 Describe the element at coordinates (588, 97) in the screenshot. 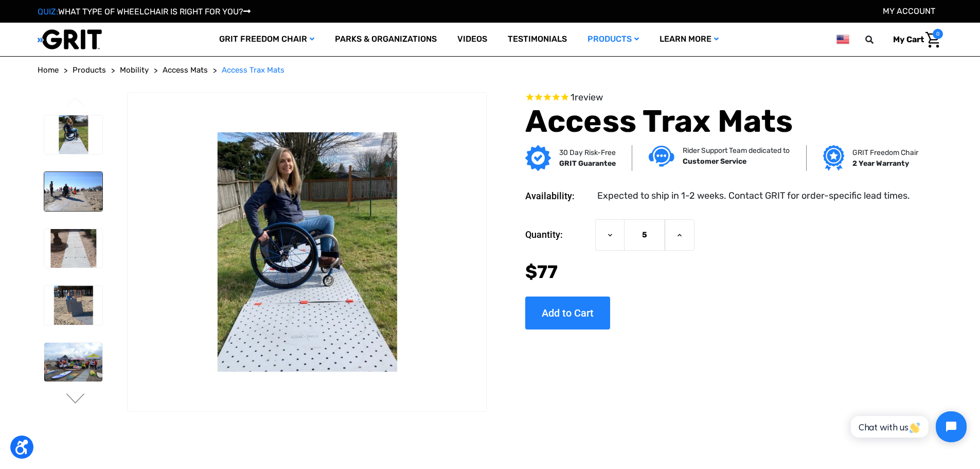

I see `span: review` at that location.